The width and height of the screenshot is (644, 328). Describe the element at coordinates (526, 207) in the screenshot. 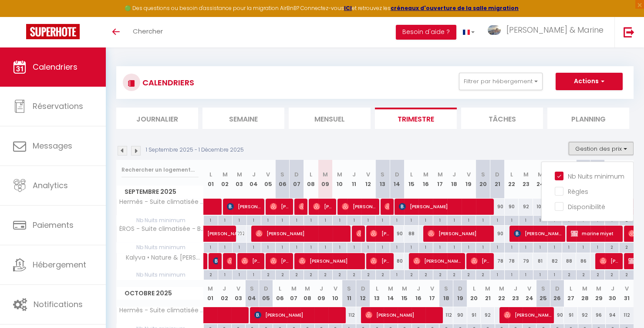

I see `div: 92` at that location.